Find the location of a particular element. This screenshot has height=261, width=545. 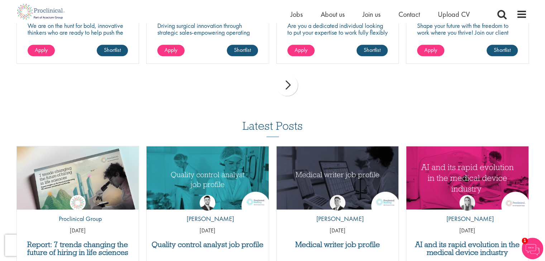

span: Contact is located at coordinates (409, 14).